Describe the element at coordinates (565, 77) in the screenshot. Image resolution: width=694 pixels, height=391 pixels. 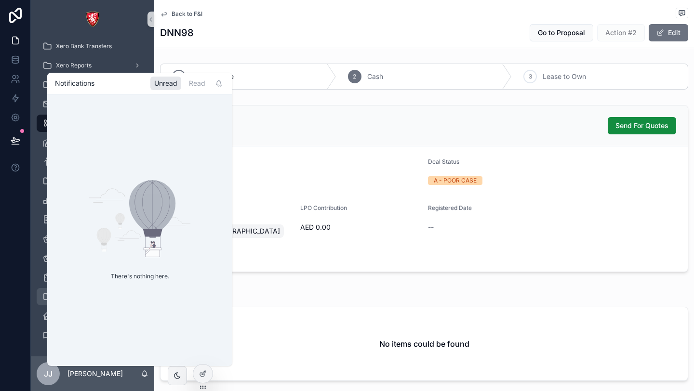
I see `span: Lease to Own` at that location.